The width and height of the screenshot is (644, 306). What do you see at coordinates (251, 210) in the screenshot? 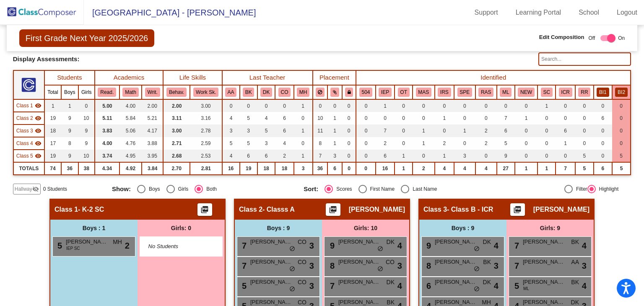
I see `span: Class 2` at bounding box center [251, 210].